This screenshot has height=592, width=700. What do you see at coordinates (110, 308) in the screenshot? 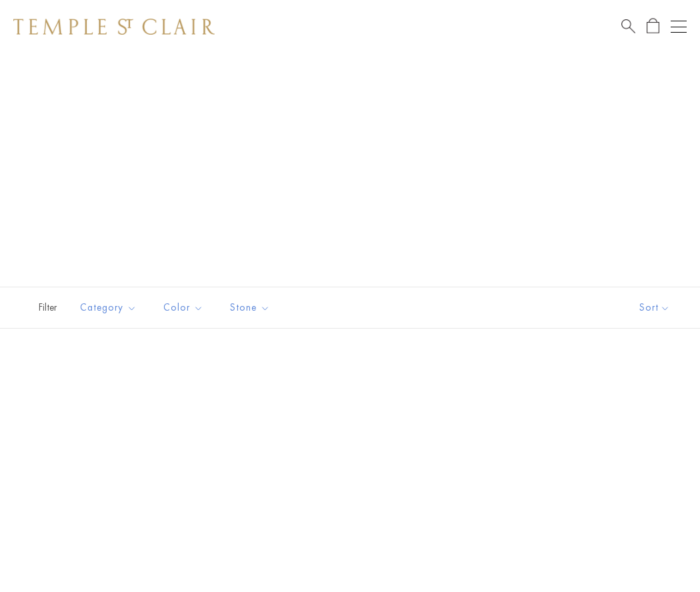
I see `span: Category` at bounding box center [110, 308].